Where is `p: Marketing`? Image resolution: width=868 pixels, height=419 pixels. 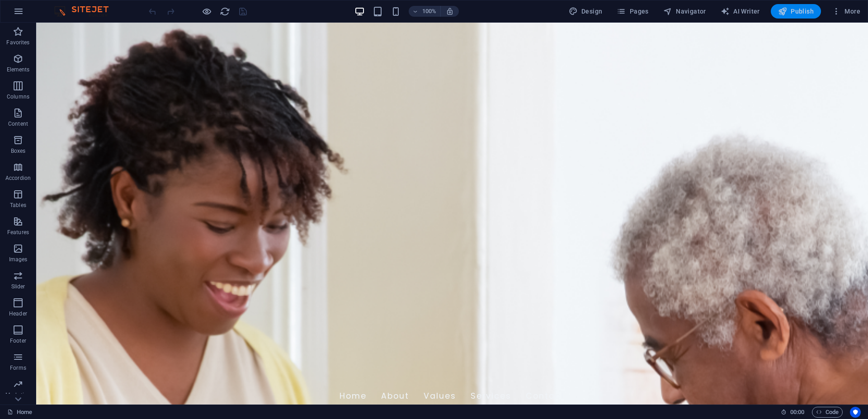 p: Marketing is located at coordinates (18, 395).